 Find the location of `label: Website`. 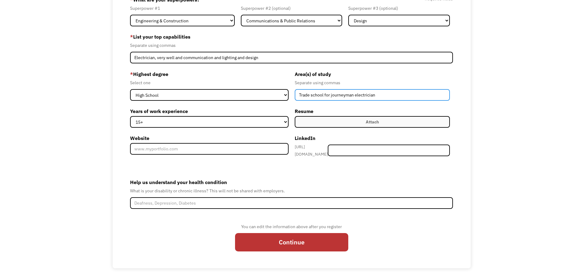

label: Website is located at coordinates (209, 138).